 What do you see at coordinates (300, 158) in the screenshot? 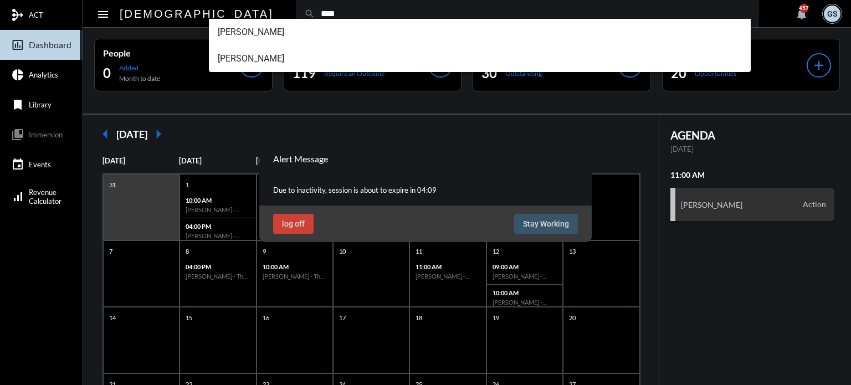
I see `h2: Alert Message` at bounding box center [300, 158].